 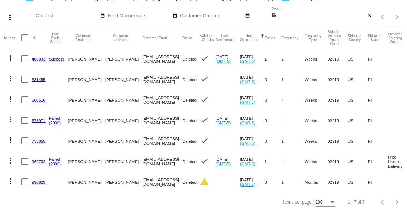 What do you see at coordinates (335, 38) in the screenshot?
I see `button: Change sorting for ShippingPostcode` at bounding box center [335, 38].